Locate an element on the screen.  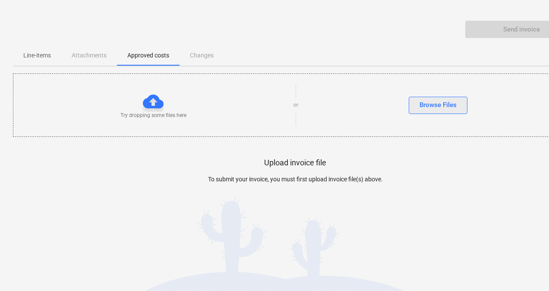
p: Try dropping some files here is located at coordinates (153, 115).